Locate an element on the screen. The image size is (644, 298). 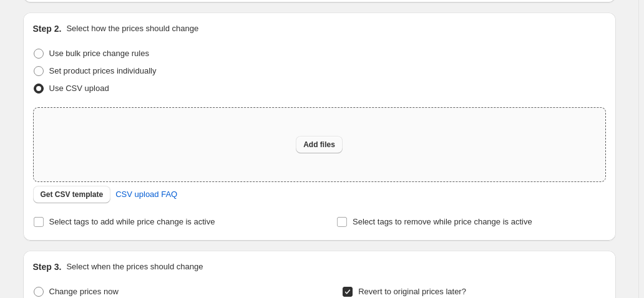
button: Get CSV template is located at coordinates (72, 195).